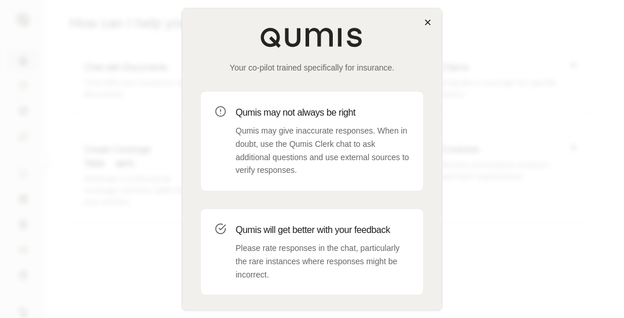 The width and height of the screenshot is (624, 318). I want to click on p: Qumis may give inaccurate responses. When in doubt, use the Qumis Clerk chat to ask additional qu..., so click(322, 150).